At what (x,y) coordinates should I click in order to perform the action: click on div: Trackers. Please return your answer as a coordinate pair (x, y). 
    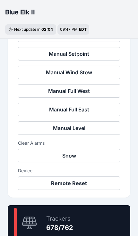
    Looking at the image, I should click on (60, 219).